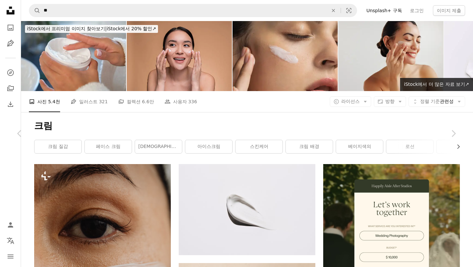 Image resolution: width=473 pixels, height=267 pixels. What do you see at coordinates (193, 102) in the screenshot?
I see `span: 336` at bounding box center [193, 102].